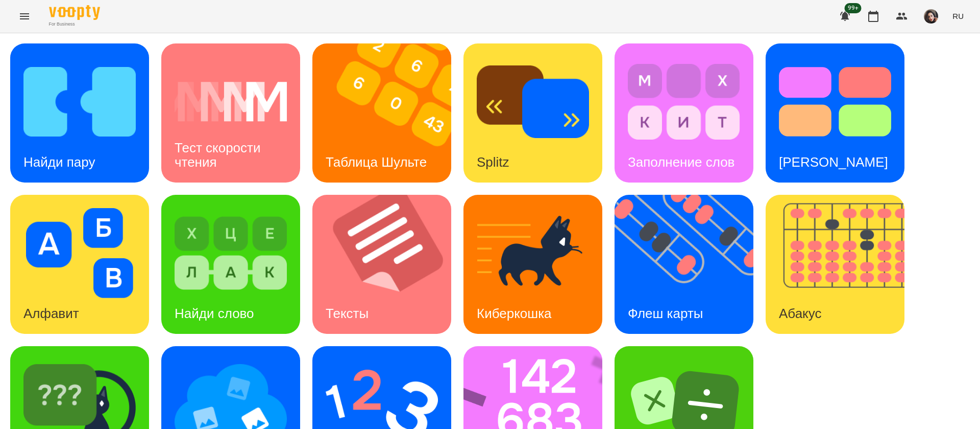 The height and width of the screenshot is (429, 980). I want to click on img: Заполнение слов, so click(684, 102).